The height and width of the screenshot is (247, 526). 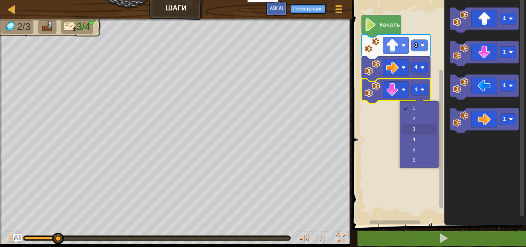 What do you see at coordinates (422, 108) in the screenshot?
I see `div: 1` at bounding box center [422, 108].